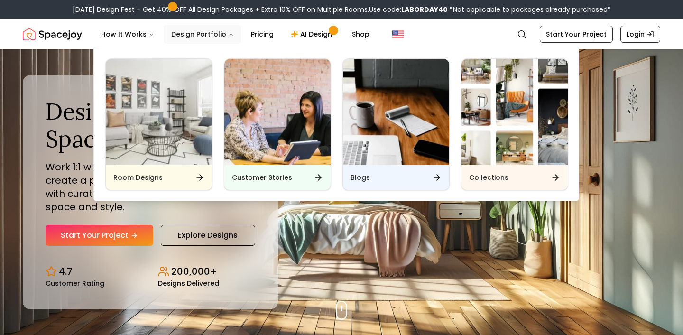 The image size is (683, 335). What do you see at coordinates (128, 34) in the screenshot?
I see `button: How It Works` at bounding box center [128, 34].